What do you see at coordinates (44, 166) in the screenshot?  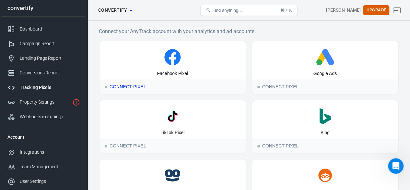 I see `a: Team Management` at bounding box center [44, 166].